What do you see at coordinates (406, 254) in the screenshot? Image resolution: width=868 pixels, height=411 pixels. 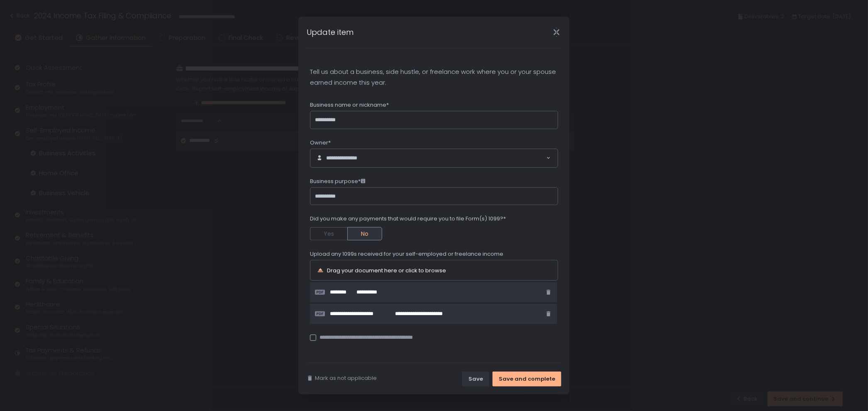 I see `span: Upload any 1099s received for your self-employed or freelance income` at bounding box center [406, 254].